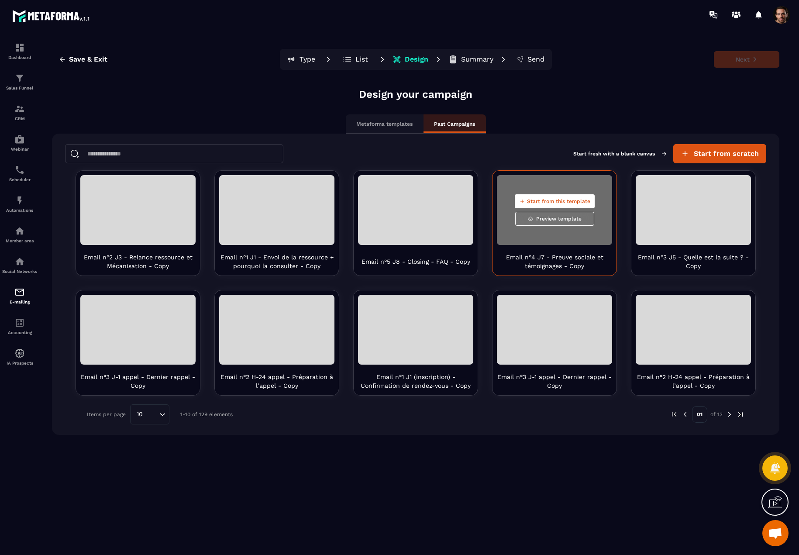  What do you see at coordinates (20, 179) in the screenshot?
I see `p: Scheduler` at bounding box center [20, 179].